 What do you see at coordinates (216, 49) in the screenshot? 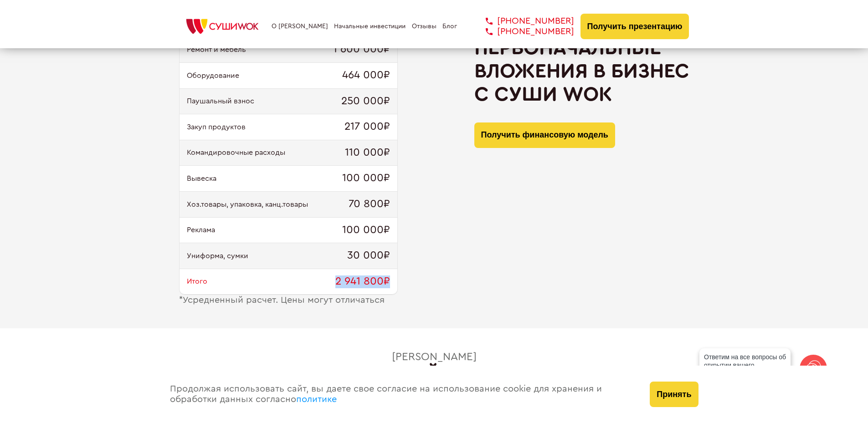
I see `span: Ремонт и мебель` at bounding box center [216, 49].